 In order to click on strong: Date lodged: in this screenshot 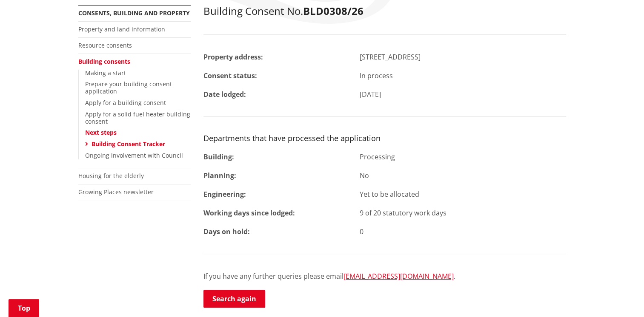, I will do `click(225, 94)`.